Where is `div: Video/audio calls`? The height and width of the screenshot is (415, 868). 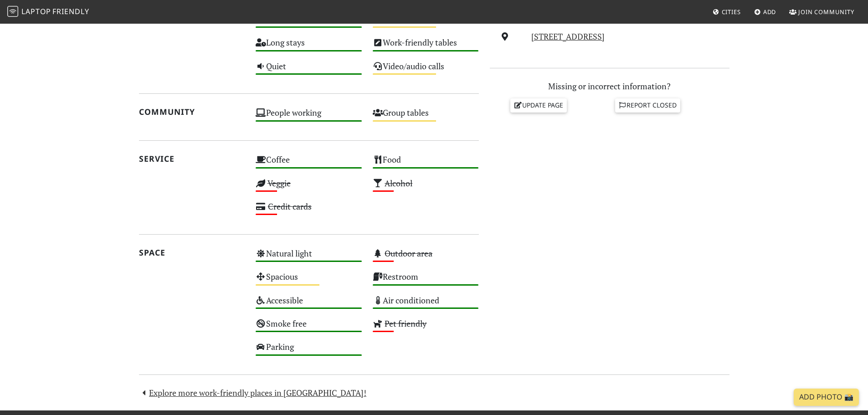
div: Video/audio calls is located at coordinates (426, 70).